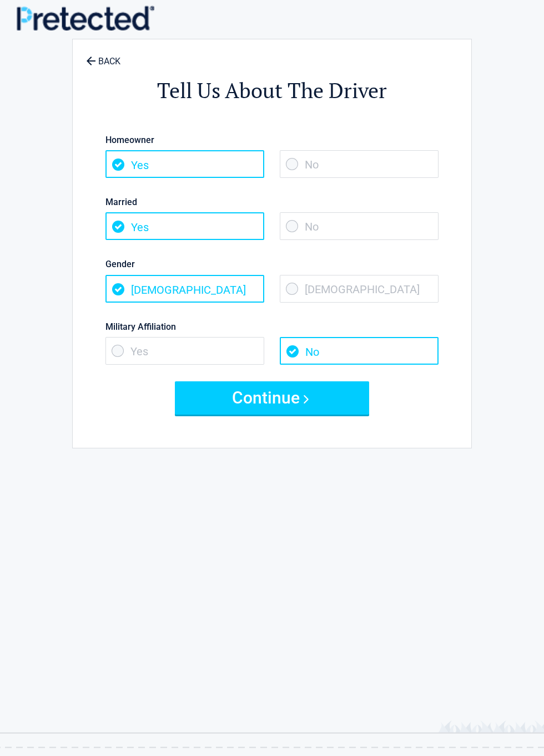 This screenshot has width=544, height=756. I want to click on button: Continue, so click(272, 398).